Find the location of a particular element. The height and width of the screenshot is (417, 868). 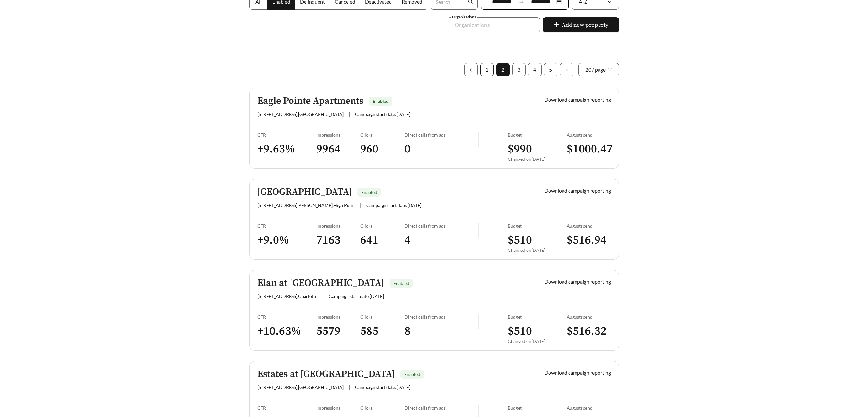

span: left is located at coordinates (471, 70).